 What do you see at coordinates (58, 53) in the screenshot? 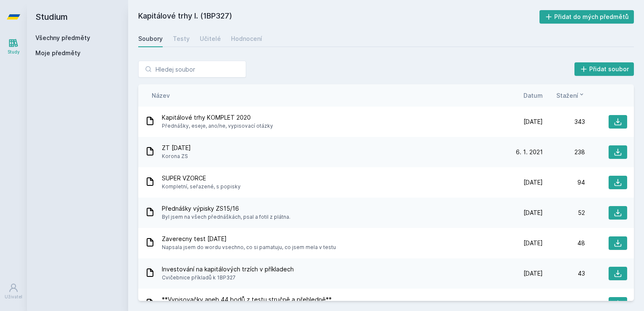
I see `span: Moje předměty` at bounding box center [58, 53].